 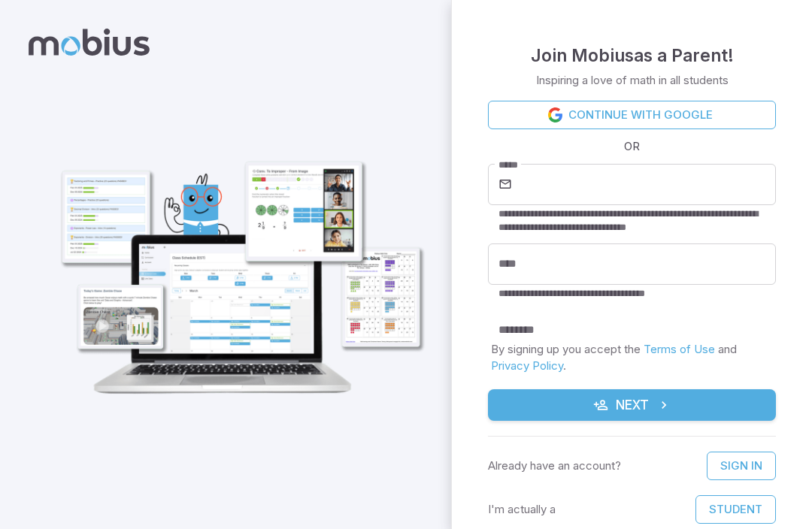 What do you see at coordinates (632, 358) in the screenshot?
I see `p: By signing up you accept the and .` at bounding box center [632, 358].